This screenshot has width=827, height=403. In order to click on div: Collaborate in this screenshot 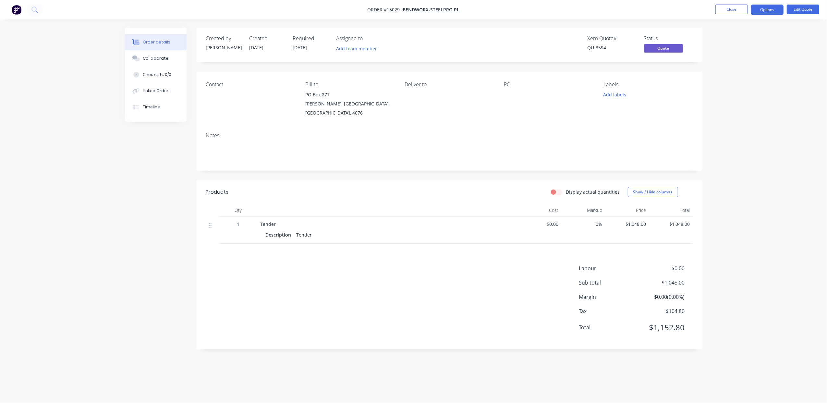, I will do `click(155, 58)`.